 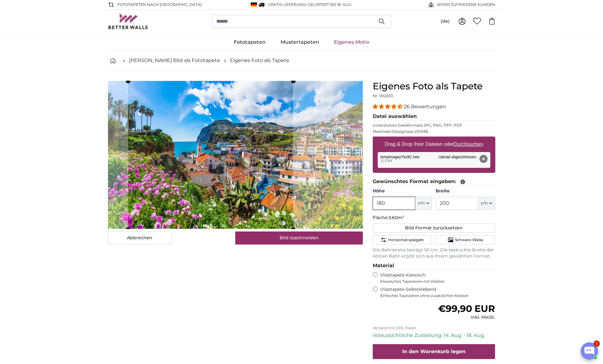 What do you see at coordinates (466, 5) in the screenshot?
I see `span: 60'000 ZUFRIEDENE KUNDEN` at bounding box center [466, 5].